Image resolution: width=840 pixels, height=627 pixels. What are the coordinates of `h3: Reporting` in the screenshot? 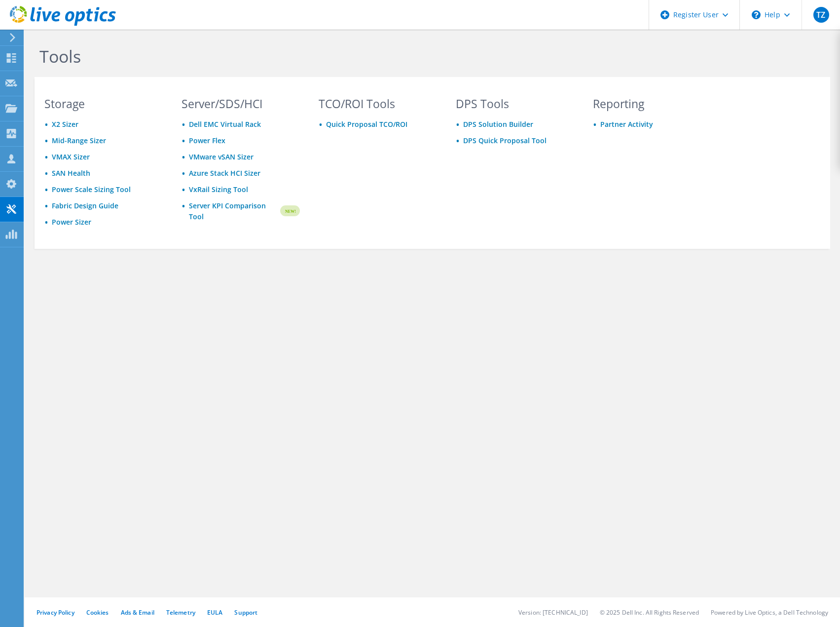 It's located at (652, 104).